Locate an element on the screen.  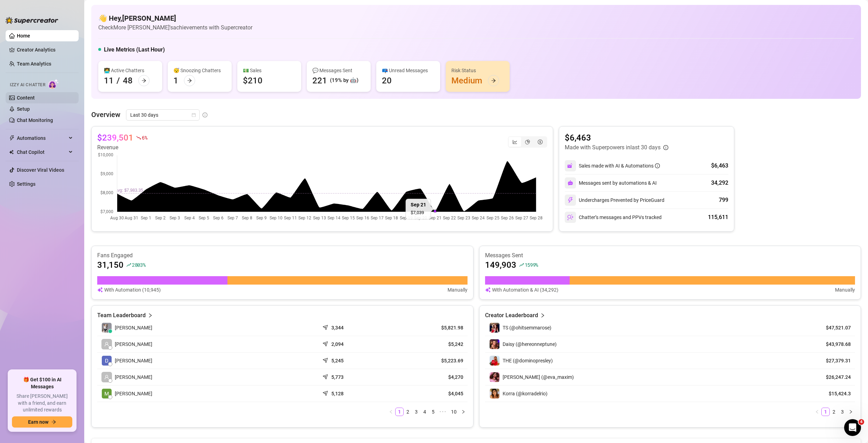
article: $43,978.68 is located at coordinates (834, 344).